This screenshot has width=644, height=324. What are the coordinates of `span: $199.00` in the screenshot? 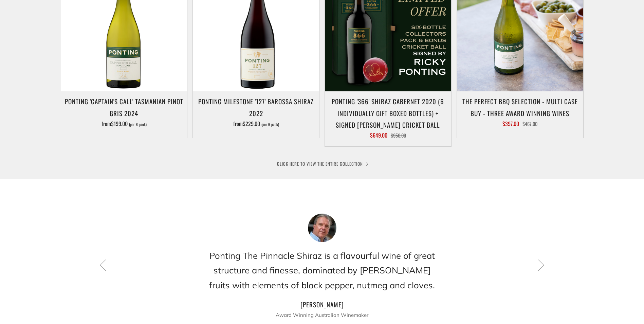 It's located at (119, 124).